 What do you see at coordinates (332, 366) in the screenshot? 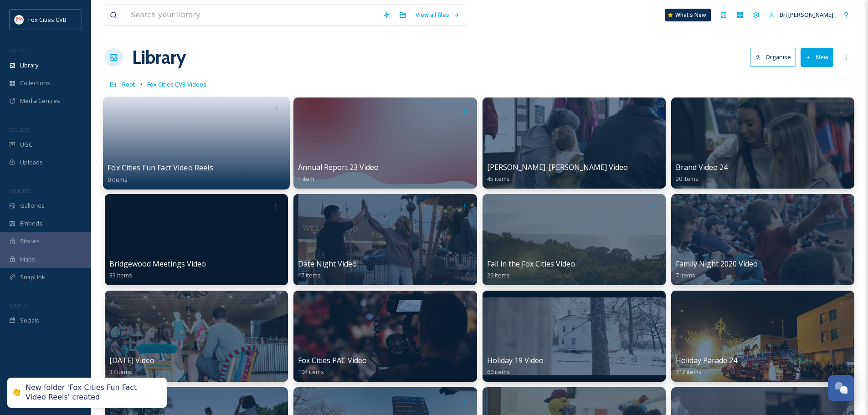
I see `a: Fox Cities PAC Video104 items` at bounding box center [332, 366].